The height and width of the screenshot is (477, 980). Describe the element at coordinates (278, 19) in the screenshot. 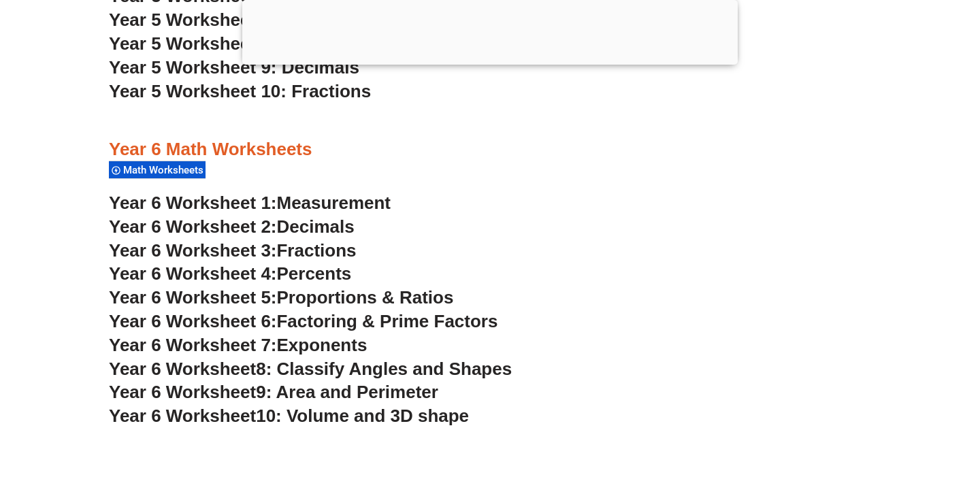

I see `a: Year 5 Worksheet 7: Order of Operations` at that location.